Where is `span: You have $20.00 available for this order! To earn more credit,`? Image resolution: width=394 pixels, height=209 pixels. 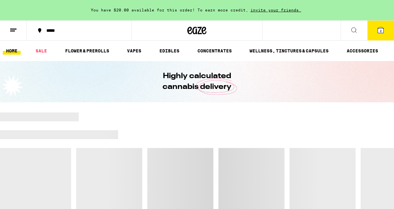
span: You have $20.00 available for this order! To earn more credit, is located at coordinates (169, 10).